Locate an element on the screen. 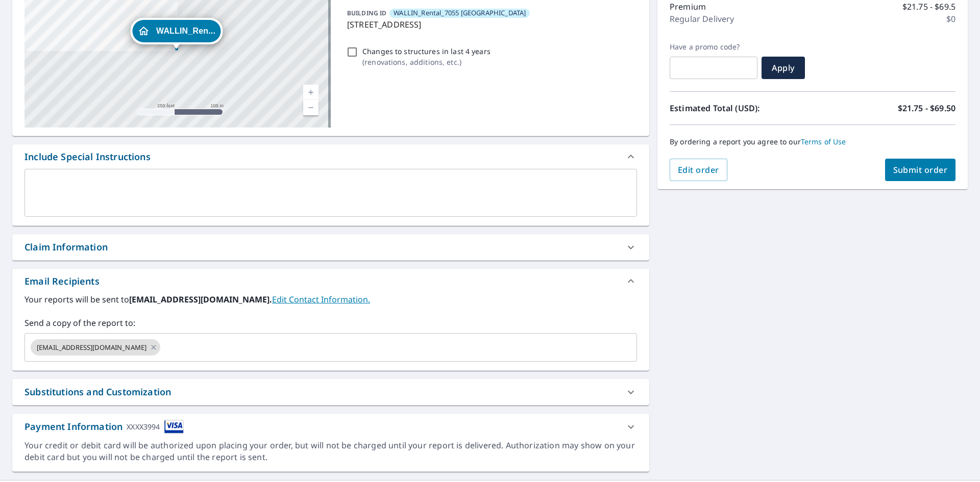 The height and width of the screenshot is (482, 980). span: Edit order is located at coordinates (699, 170).